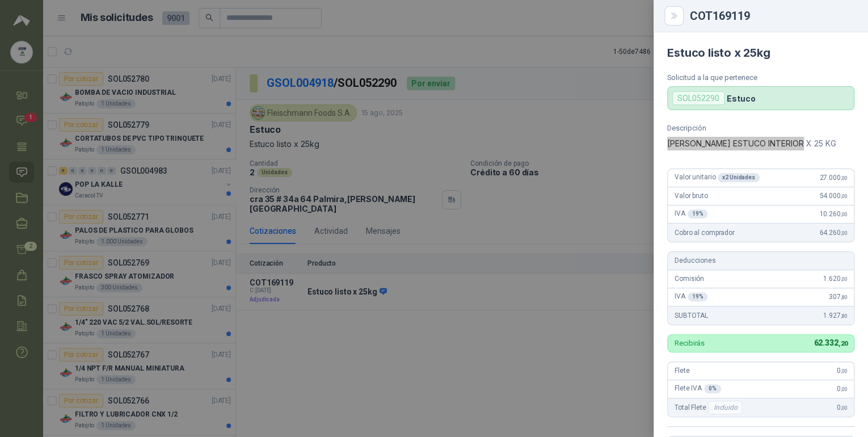 The height and width of the screenshot is (437, 868). Describe the element at coordinates (698, 389) in the screenshot. I see `span: Flete IVA` at that location.